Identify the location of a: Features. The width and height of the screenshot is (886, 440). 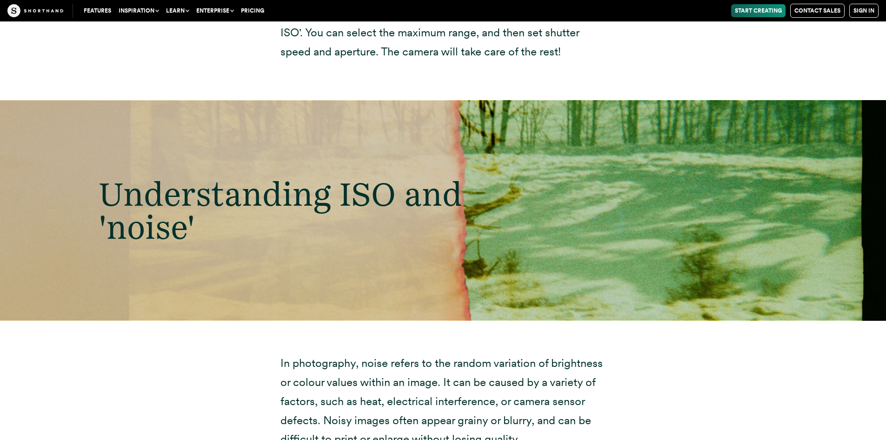
(97, 11).